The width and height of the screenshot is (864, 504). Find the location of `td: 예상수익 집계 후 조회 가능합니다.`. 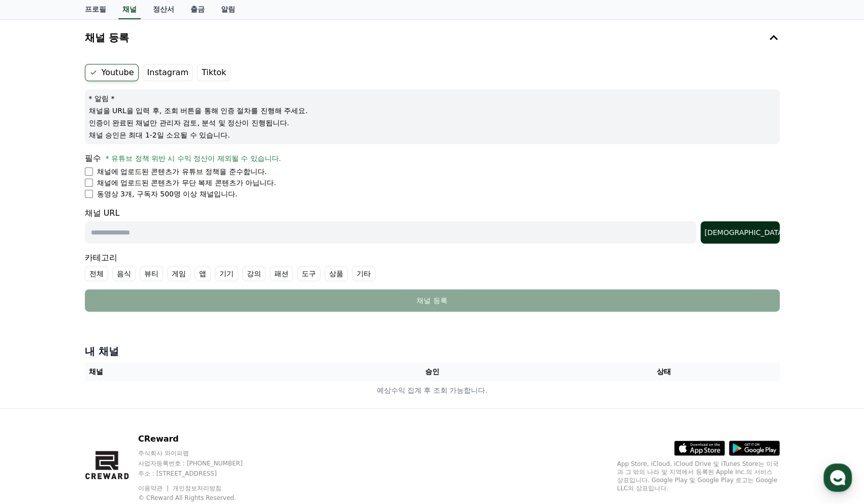

td: 예상수익 집계 후 조회 가능합니다. is located at coordinates (432, 390).